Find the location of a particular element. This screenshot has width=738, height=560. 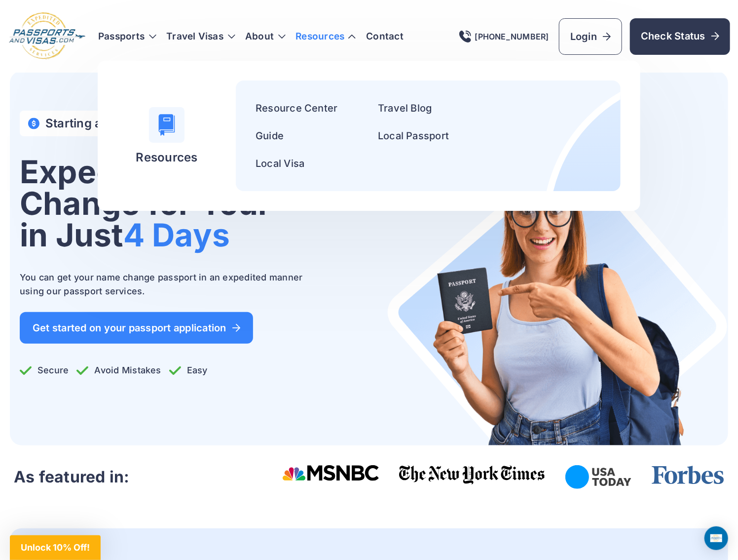

div: Unlock 10% Off! is located at coordinates (56, 548).